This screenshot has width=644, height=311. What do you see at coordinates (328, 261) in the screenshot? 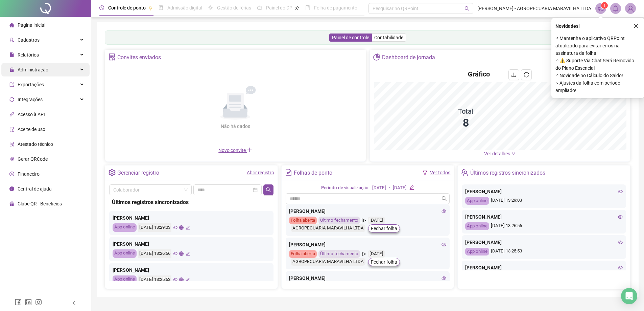
I see `div: AGROPECUARIA MARAVILHA LTDA` at bounding box center [328, 261].